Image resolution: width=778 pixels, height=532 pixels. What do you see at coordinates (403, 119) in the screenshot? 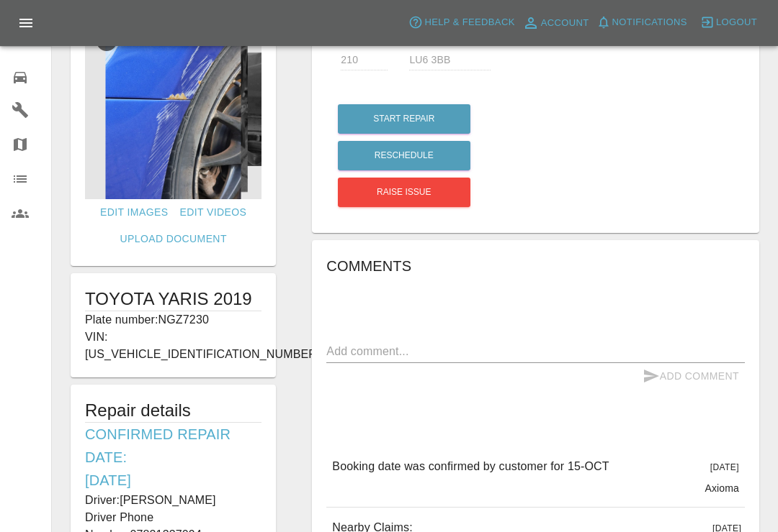
I see `button: Start Repair` at bounding box center [403, 119].